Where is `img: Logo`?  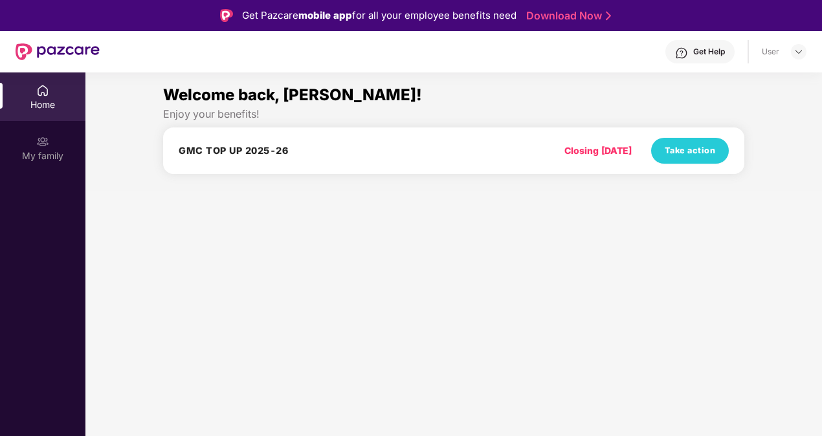 img: Logo is located at coordinates (227, 16).